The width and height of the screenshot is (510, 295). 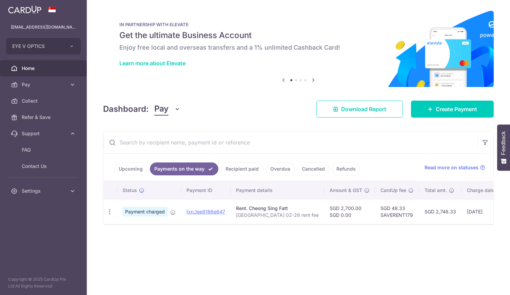 I want to click on span: FAQ, so click(x=44, y=150).